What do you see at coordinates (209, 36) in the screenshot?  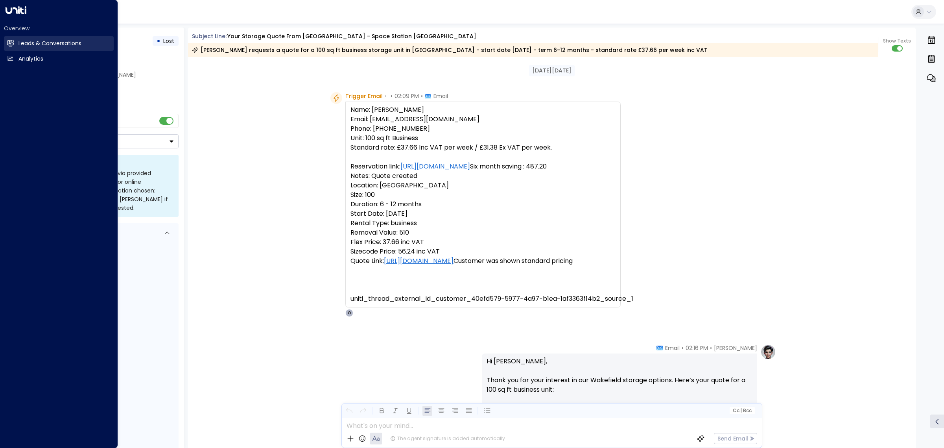 I see `span: Subject Line:` at bounding box center [209, 36].